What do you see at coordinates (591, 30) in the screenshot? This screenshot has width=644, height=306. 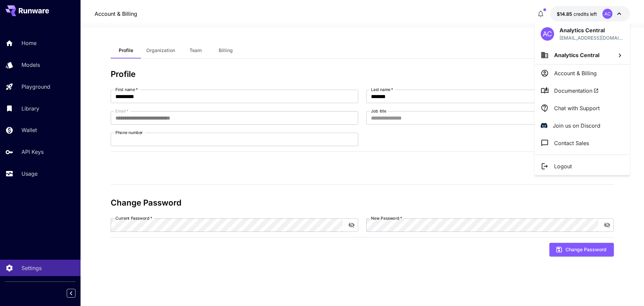 I see `p: Analytics Central` at bounding box center [591, 30].